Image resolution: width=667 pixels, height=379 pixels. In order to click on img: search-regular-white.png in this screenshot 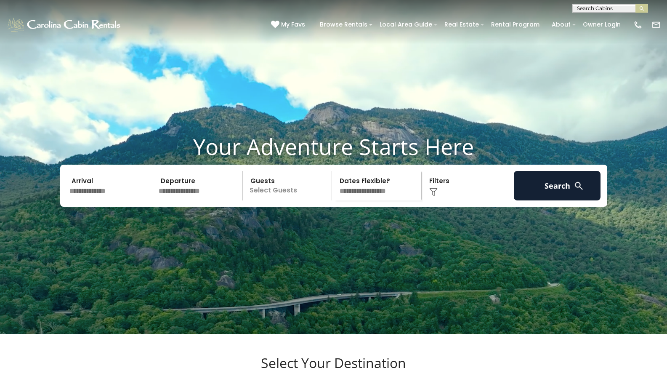, I will do `click(579, 186)`.